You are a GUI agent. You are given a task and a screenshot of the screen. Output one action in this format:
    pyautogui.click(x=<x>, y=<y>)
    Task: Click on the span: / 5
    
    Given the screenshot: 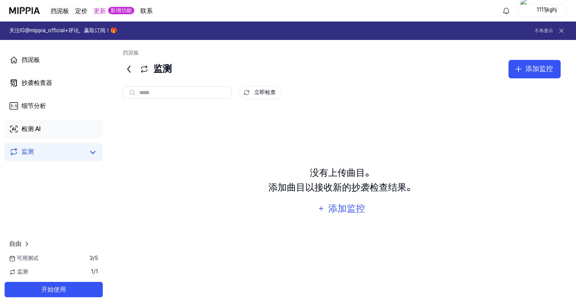 What is the action you would take?
    pyautogui.click(x=94, y=258)
    